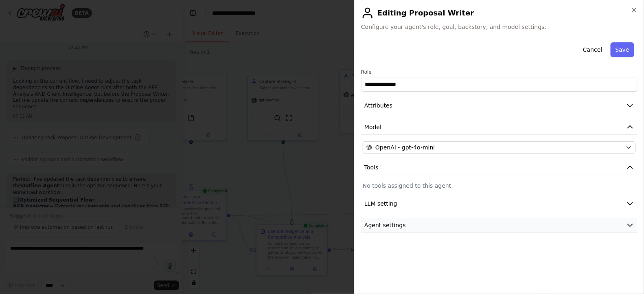 The image size is (644, 294). What do you see at coordinates (373, 127) in the screenshot?
I see `span: Model` at bounding box center [373, 127].